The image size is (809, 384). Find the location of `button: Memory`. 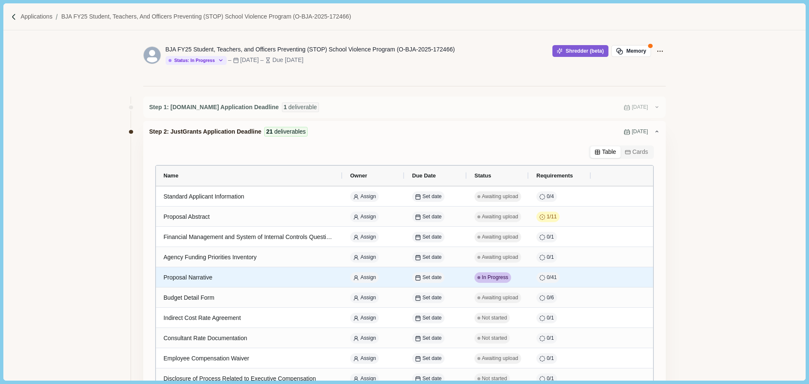

button: Memory is located at coordinates (631, 51).